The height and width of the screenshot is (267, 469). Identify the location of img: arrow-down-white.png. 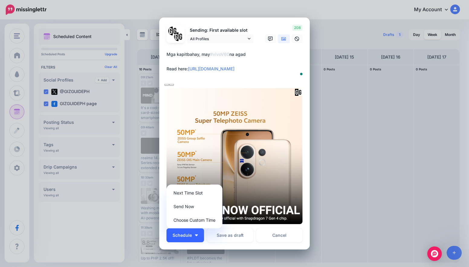
(197, 236).